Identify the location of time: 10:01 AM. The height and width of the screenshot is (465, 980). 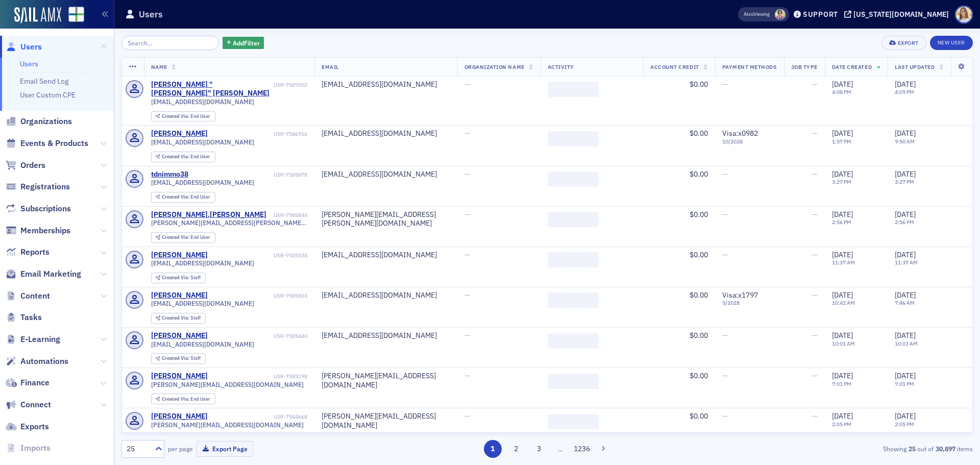
(844, 344).